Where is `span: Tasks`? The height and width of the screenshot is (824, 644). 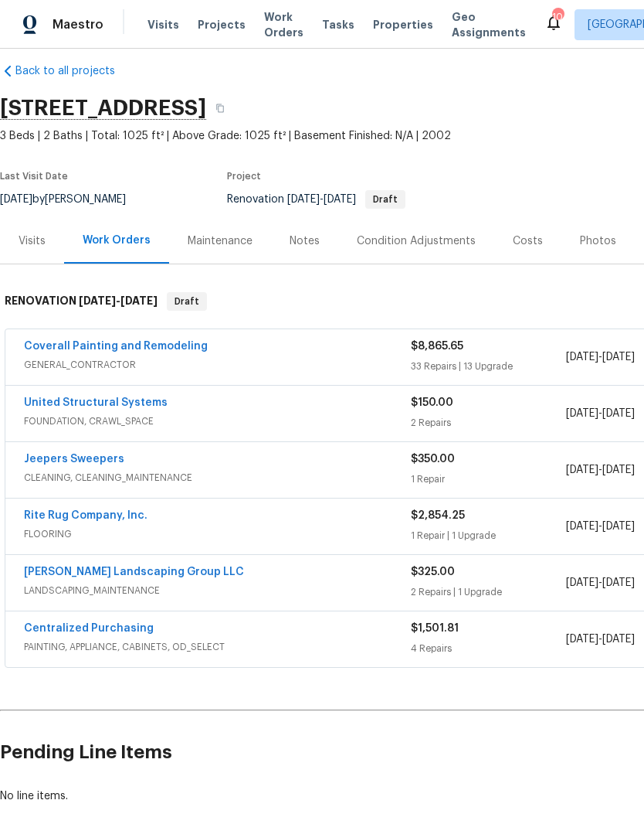 span: Tasks is located at coordinates (339, 25).